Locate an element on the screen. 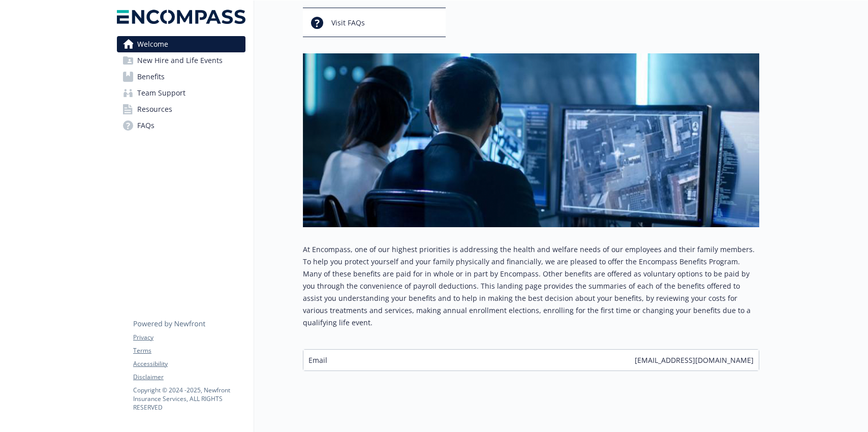 Image resolution: width=868 pixels, height=432 pixels. span: Team Support is located at coordinates (161, 93).